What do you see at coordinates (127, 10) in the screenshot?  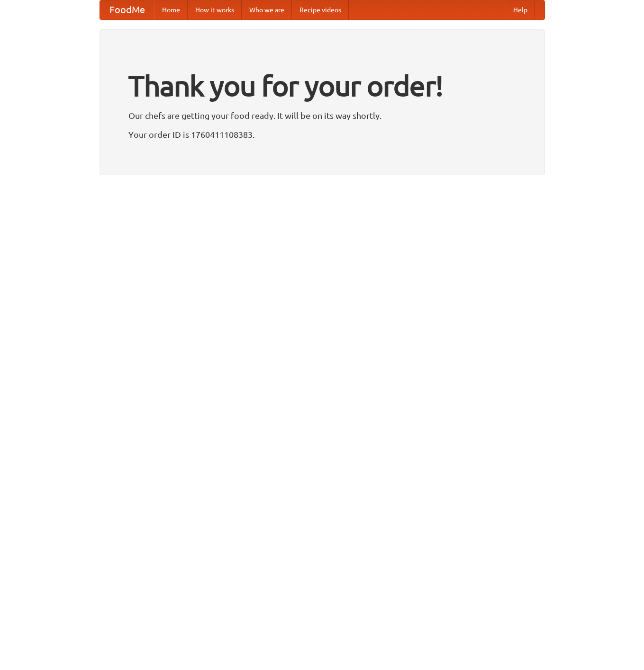 I see `a: FoodMe` at bounding box center [127, 10].